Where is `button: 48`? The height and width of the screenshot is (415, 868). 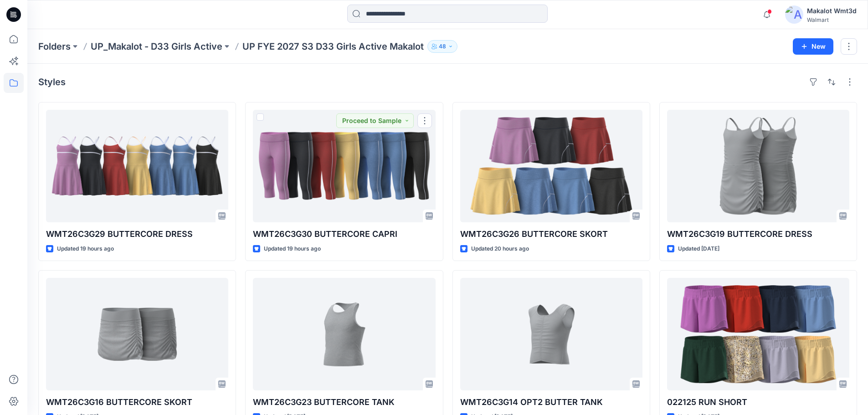
button: 48 is located at coordinates (443, 47).